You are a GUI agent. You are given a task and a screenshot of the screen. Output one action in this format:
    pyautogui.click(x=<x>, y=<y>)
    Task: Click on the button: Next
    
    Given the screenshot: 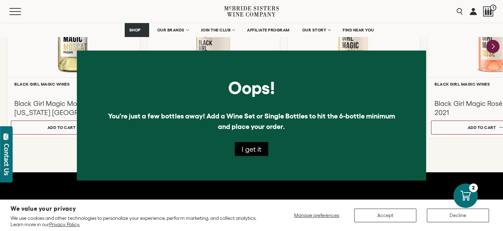 What is the action you would take?
    pyautogui.click(x=493, y=46)
    